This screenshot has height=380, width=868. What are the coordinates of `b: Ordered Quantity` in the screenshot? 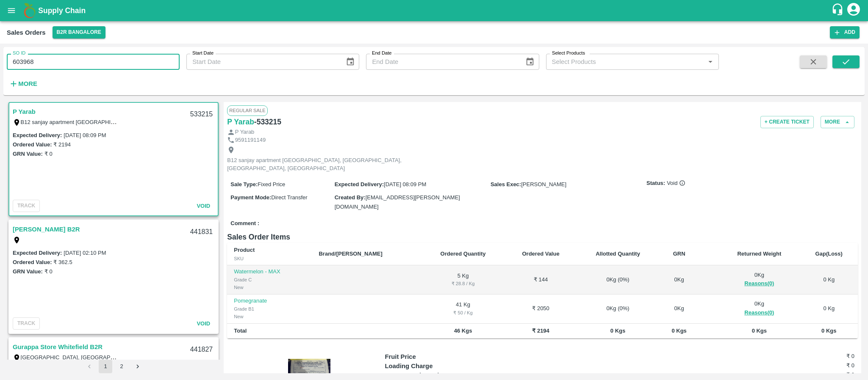 It's located at (463, 253).